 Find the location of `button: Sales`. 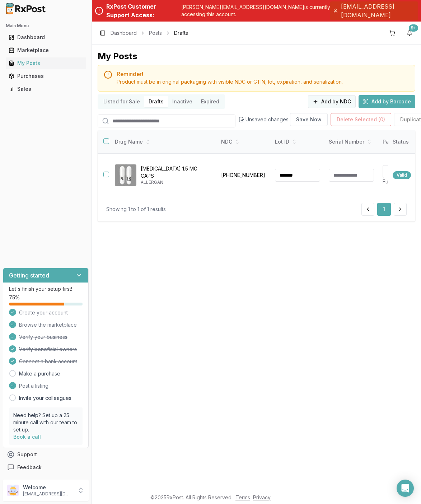

button: Sales is located at coordinates (46, 89).